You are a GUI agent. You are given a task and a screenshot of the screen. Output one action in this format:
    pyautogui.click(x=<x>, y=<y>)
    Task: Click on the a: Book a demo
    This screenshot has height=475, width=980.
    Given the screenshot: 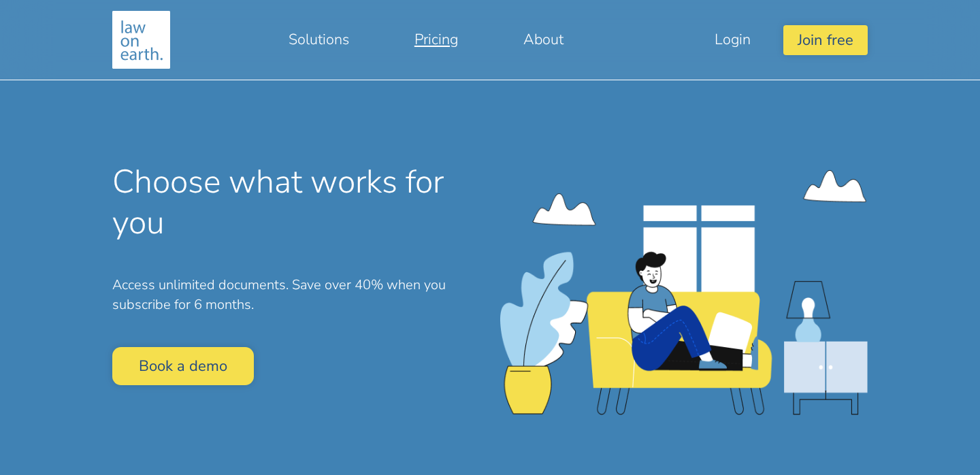 What is the action you would take?
    pyautogui.click(x=183, y=366)
    